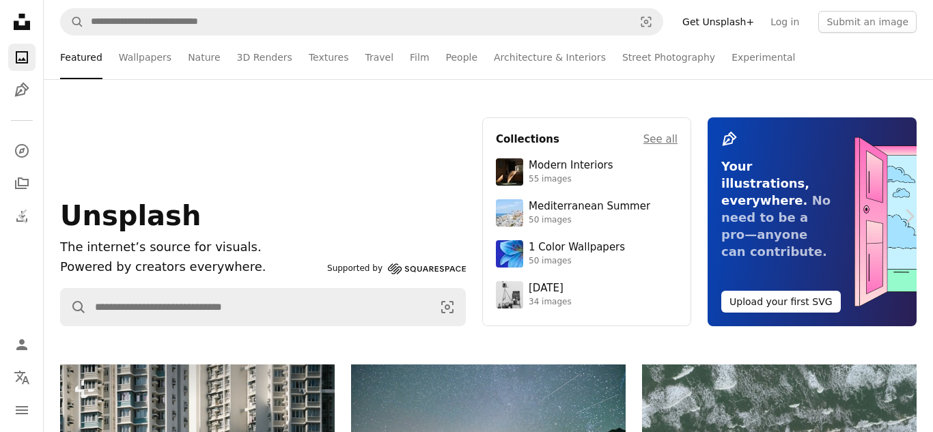  Describe the element at coordinates (509, 172) in the screenshot. I see `img: premium_photo-1747189286942-bc91257a2e39` at that location.